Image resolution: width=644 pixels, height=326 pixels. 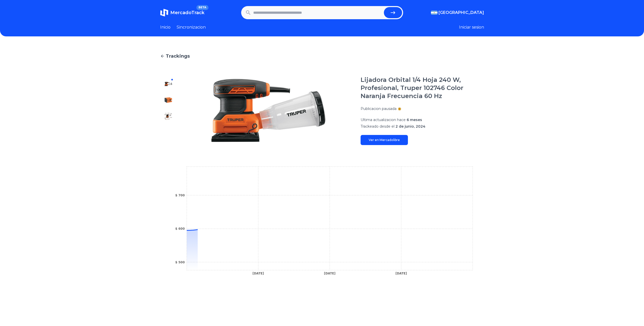 I want to click on span: Trackings, so click(x=178, y=56).